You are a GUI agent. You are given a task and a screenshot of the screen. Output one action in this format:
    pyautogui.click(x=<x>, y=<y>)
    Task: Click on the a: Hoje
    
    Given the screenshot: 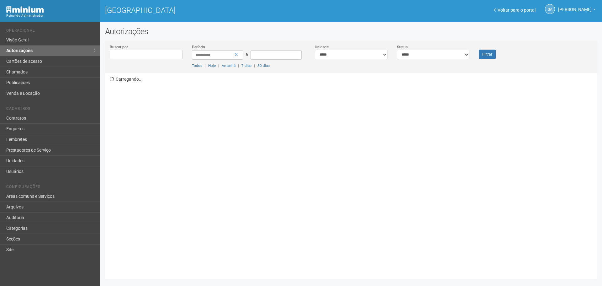 What is the action you would take?
    pyautogui.click(x=212, y=66)
    